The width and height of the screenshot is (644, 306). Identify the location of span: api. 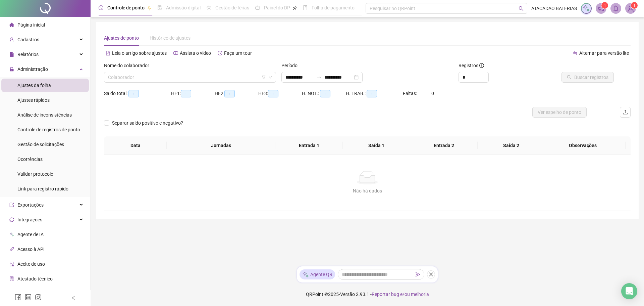
(11, 249).